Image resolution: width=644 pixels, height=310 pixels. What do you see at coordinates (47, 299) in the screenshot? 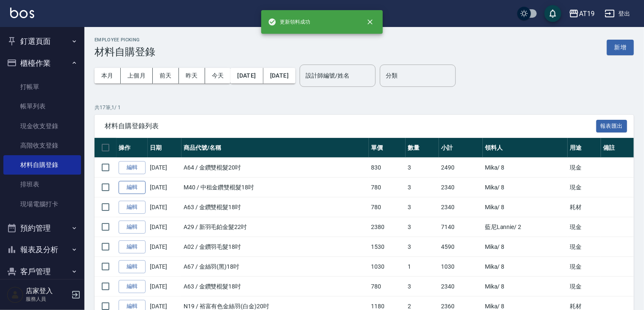
I see `p: 服務人員` at bounding box center [47, 299].